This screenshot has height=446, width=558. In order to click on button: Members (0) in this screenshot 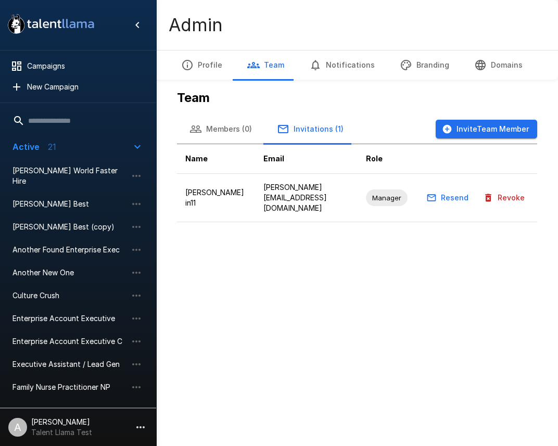, I will do `click(221, 129)`.